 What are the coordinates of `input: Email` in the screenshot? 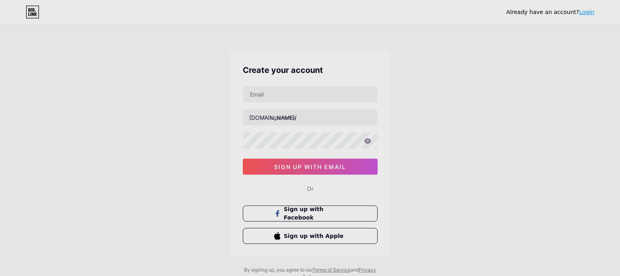 It's located at (310, 94).